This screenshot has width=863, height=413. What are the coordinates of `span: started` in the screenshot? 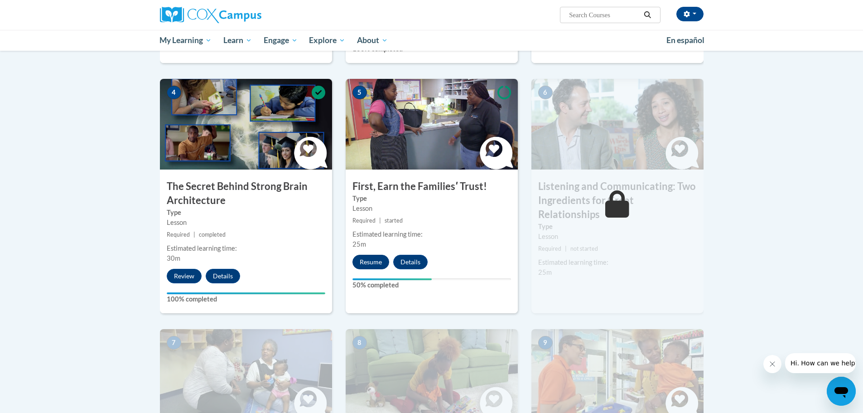 It's located at (394, 220).